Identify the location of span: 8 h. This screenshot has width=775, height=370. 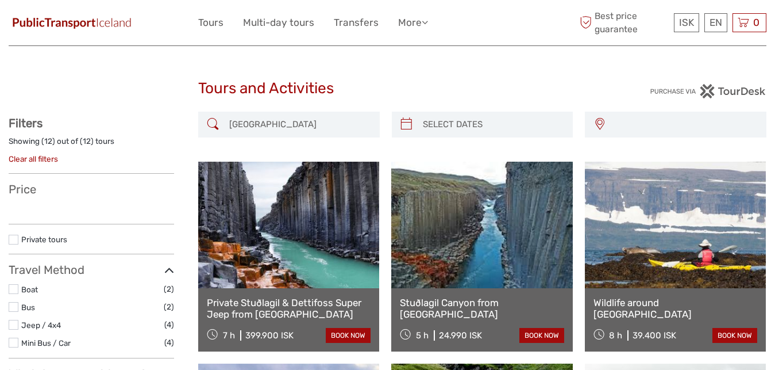
(616, 335).